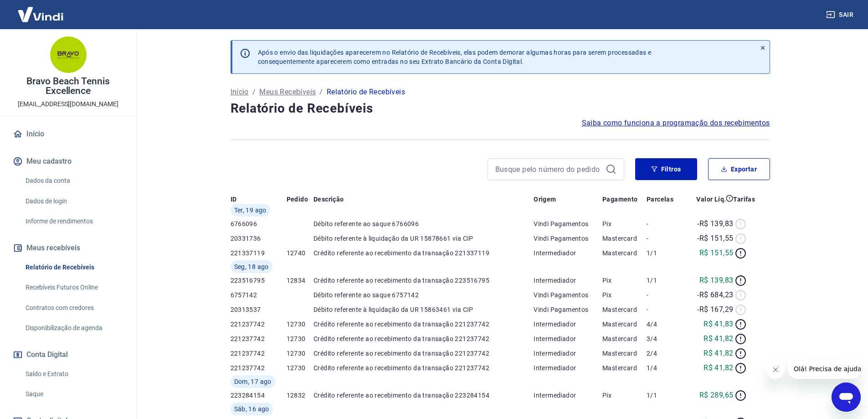 The height and width of the screenshot is (419, 868). Describe the element at coordinates (717, 253) in the screenshot. I see `p: R$ 151,55` at that location.